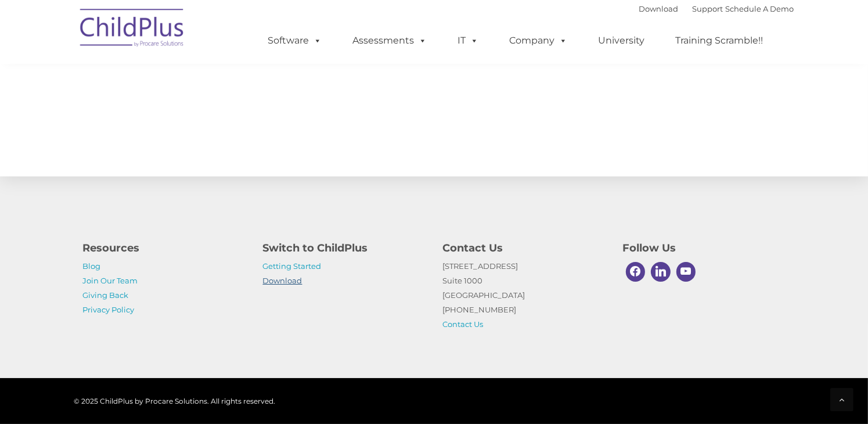 This screenshot has height=424, width=868. Describe the element at coordinates (622, 40) in the screenshot. I see `a: University` at that location.